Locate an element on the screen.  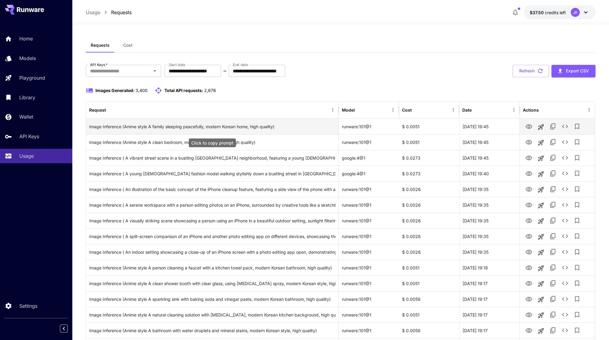
span: $37.50 is located at coordinates (537, 12).